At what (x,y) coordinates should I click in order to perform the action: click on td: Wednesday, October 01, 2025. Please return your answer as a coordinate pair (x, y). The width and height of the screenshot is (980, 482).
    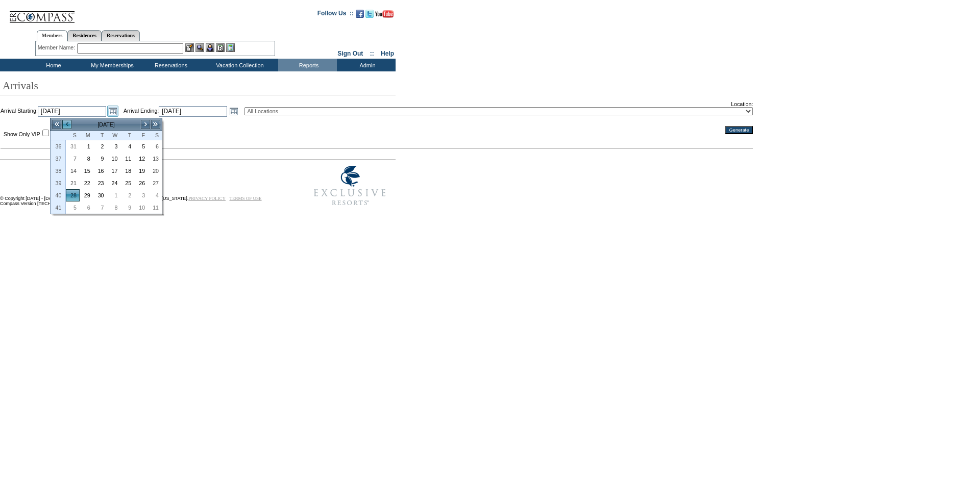
    Looking at the image, I should click on (114, 196).